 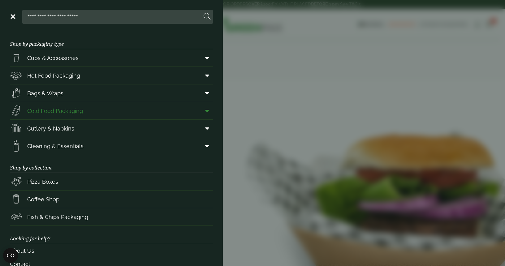 I want to click on a: Cold Food Packaging, so click(x=111, y=111).